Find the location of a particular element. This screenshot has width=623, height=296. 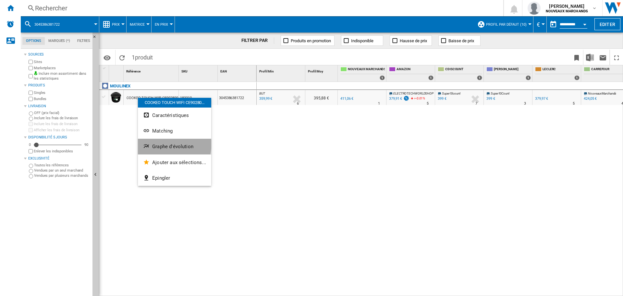

button: Graphe d'évolution is located at coordinates (175, 146).